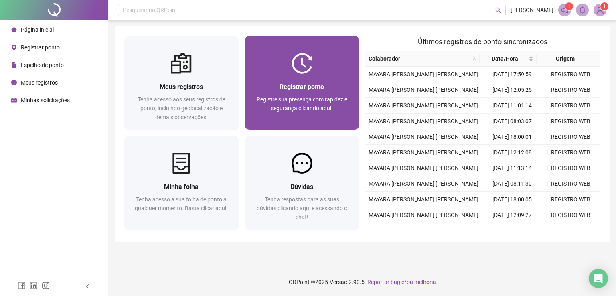 This screenshot has height=296, width=616. I want to click on span: Registre sua presença com rapidez e segurança clicando aqui!, so click(302, 104).